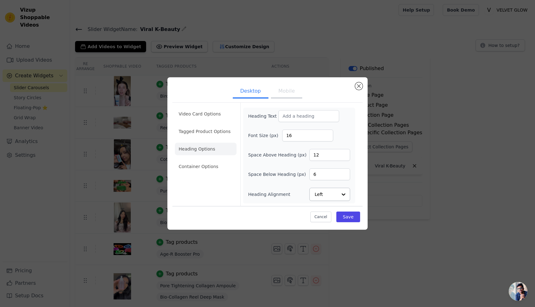 The width and height of the screenshot is (535, 307). I want to click on label: Heading Alignment, so click(269, 194).